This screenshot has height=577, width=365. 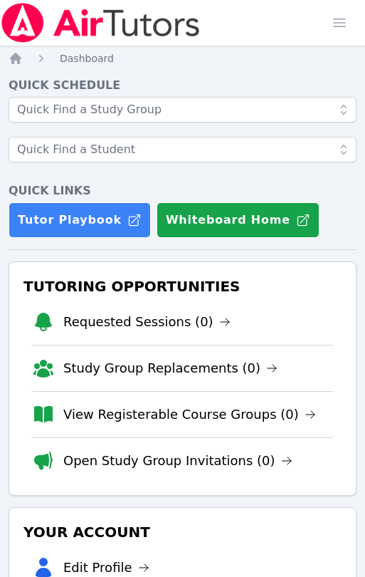 What do you see at coordinates (182, 150) in the screenshot?
I see `input: Quick Find a Student` at bounding box center [182, 150].